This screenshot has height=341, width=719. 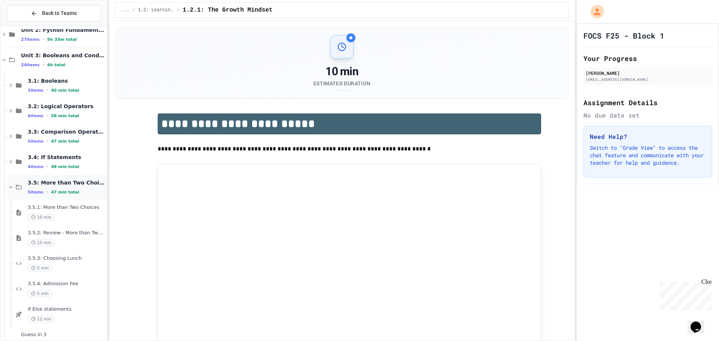 I want to click on h3: Need Help?, so click(x=648, y=137).